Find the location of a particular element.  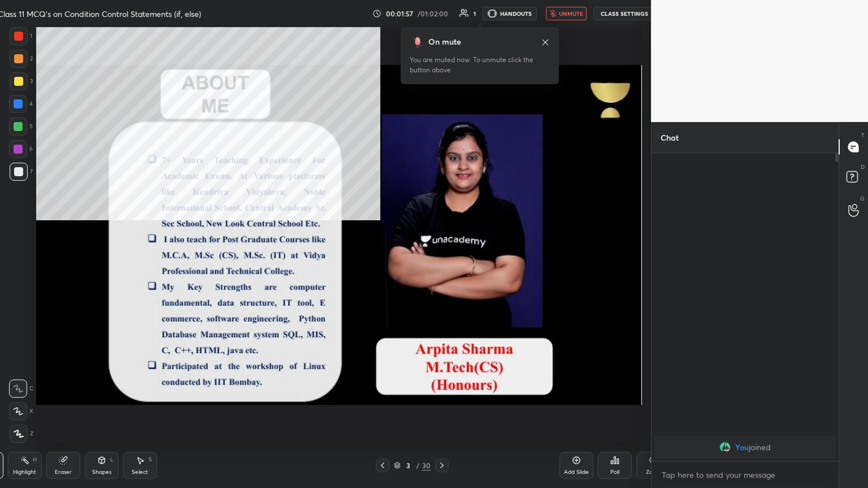

p: T is located at coordinates (863, 135).